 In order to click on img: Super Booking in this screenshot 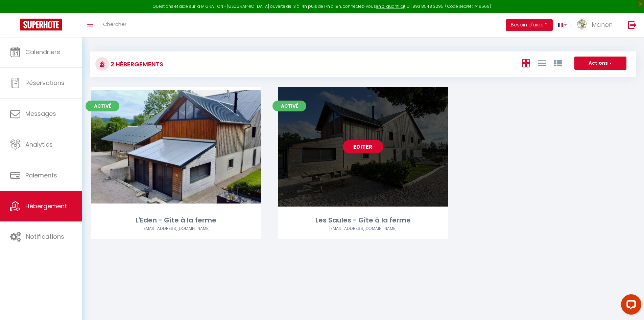, I will do `click(41, 25)`.